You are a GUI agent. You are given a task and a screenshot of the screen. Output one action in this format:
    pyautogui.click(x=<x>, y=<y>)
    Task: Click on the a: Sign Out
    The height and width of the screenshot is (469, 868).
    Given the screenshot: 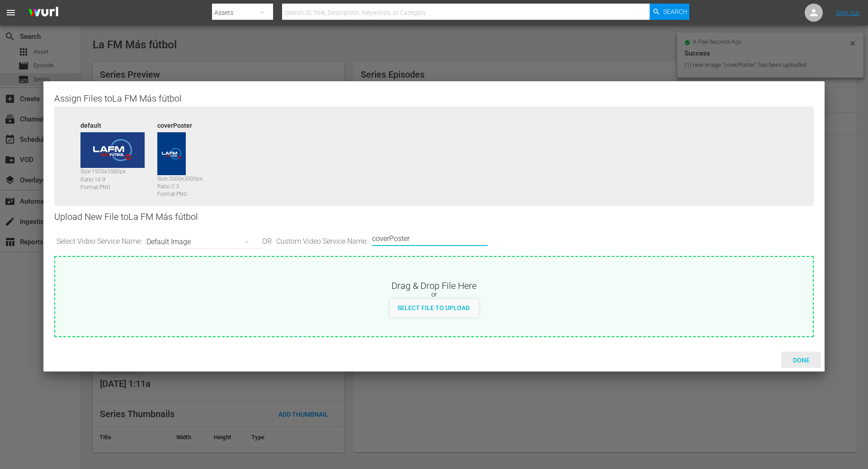 What is the action you would take?
    pyautogui.click(x=847, y=12)
    